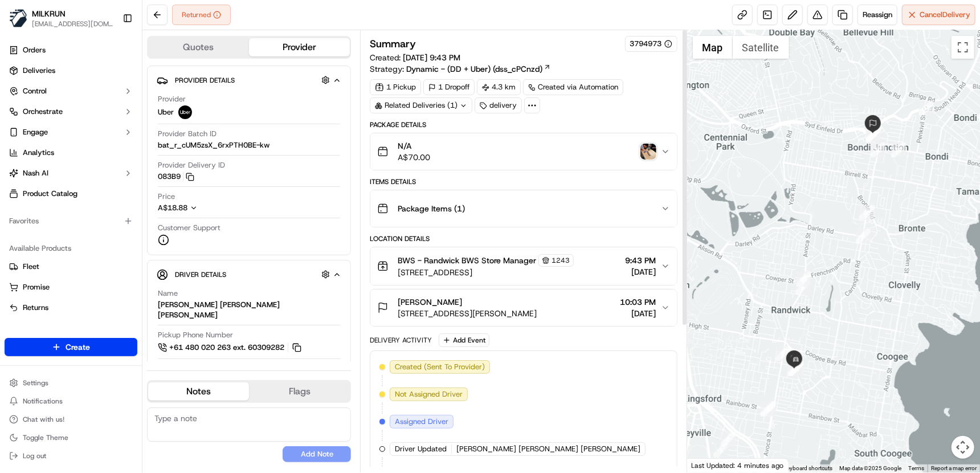 This screenshot has width=980, height=473. What do you see at coordinates (70, 401) in the screenshot?
I see `button: Notifications` at bounding box center [70, 401].